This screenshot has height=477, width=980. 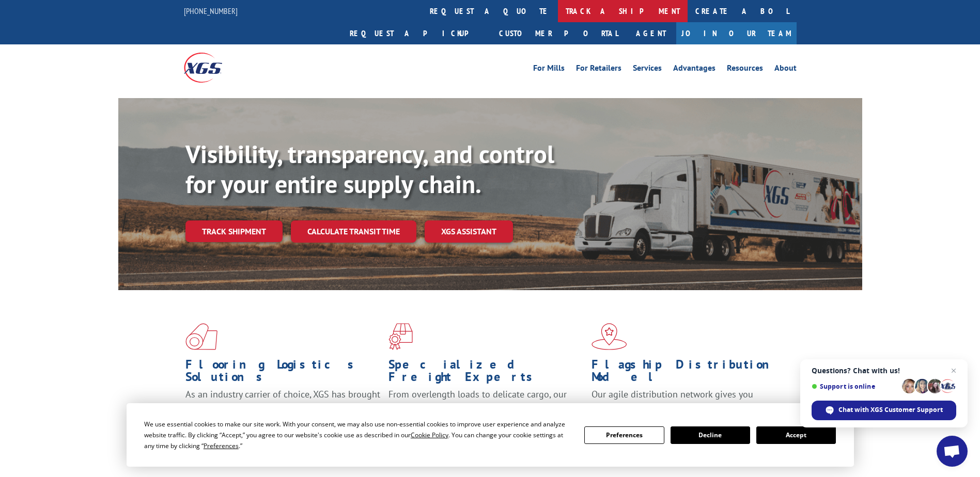 I want to click on a: Join Our Team, so click(x=736, y=33).